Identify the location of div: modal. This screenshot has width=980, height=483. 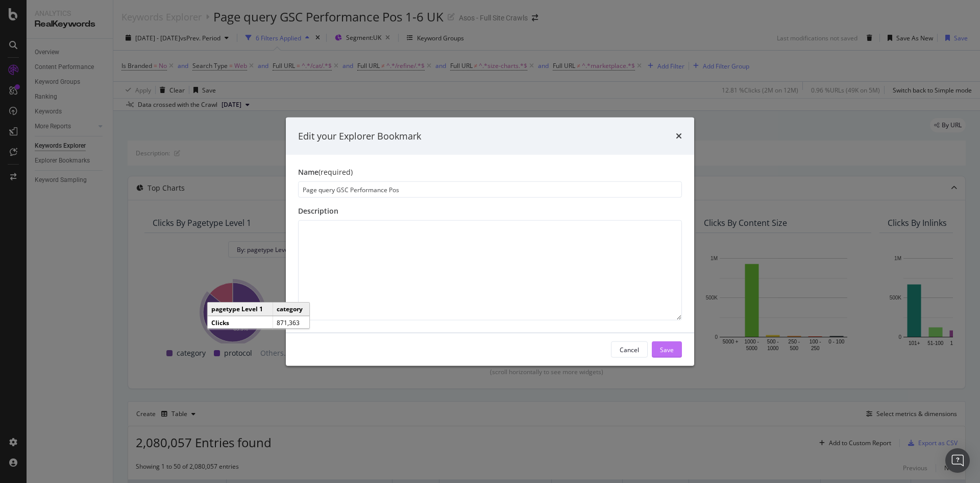
(490, 242).